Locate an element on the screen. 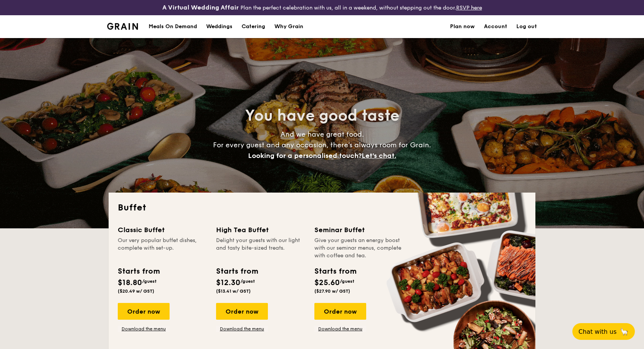 This screenshot has height=349, width=644. h4: A Virtual Wedding Affair is located at coordinates (200, 8).